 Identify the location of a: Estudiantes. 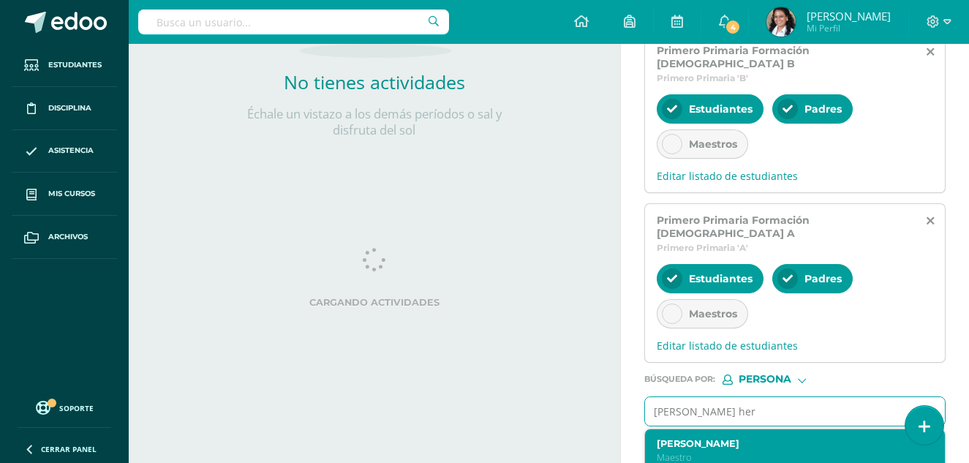
(64, 65).